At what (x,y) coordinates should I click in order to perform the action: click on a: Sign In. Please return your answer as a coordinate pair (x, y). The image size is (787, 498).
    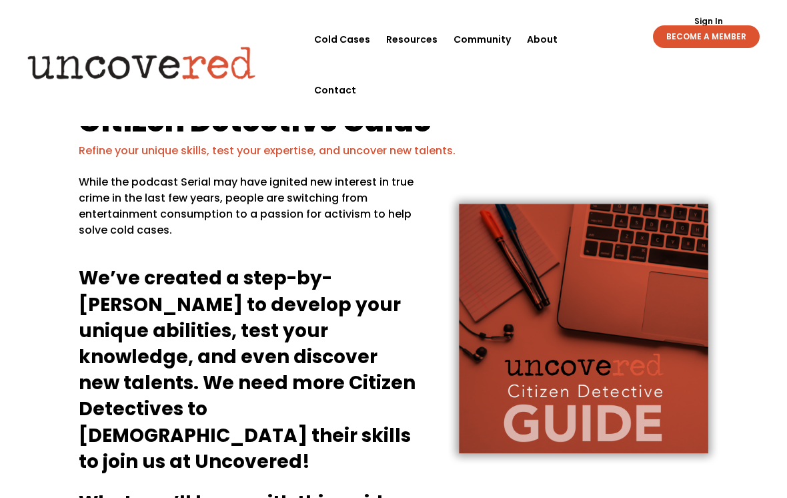
    Looking at the image, I should click on (708, 21).